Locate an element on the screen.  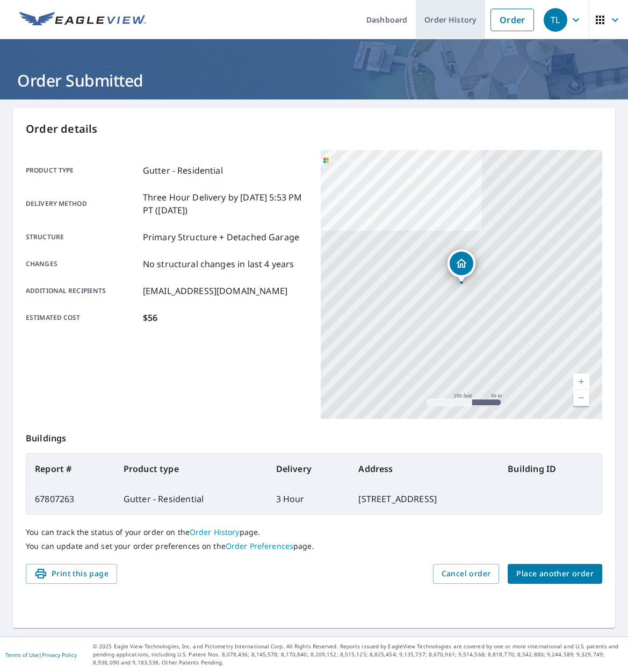
th: Report # is located at coordinates (71, 469).